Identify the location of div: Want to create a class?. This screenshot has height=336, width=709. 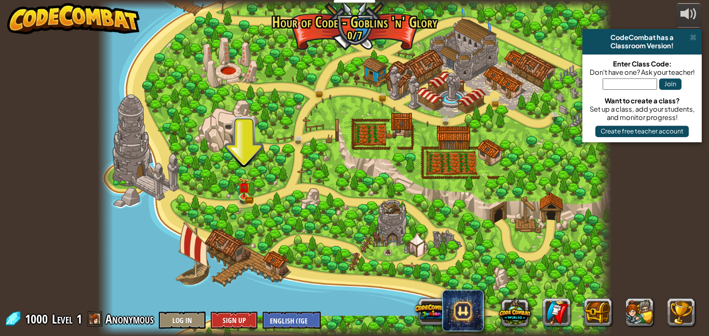
(642, 101).